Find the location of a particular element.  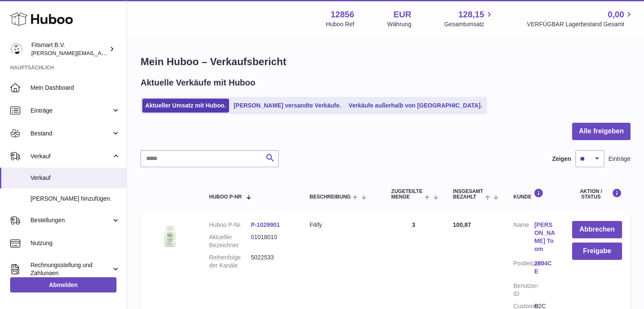

span: 128,15 is located at coordinates (471, 14).